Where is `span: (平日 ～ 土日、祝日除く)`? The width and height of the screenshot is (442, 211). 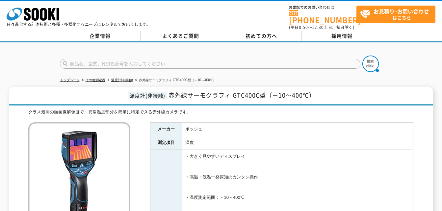 span: (平日 ～ 土日、祝日除く) is located at coordinates (322, 27).